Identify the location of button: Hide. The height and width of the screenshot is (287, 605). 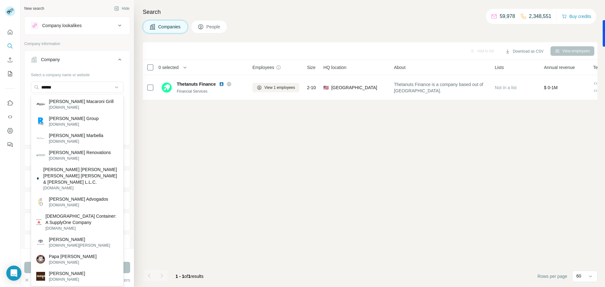
(122, 9).